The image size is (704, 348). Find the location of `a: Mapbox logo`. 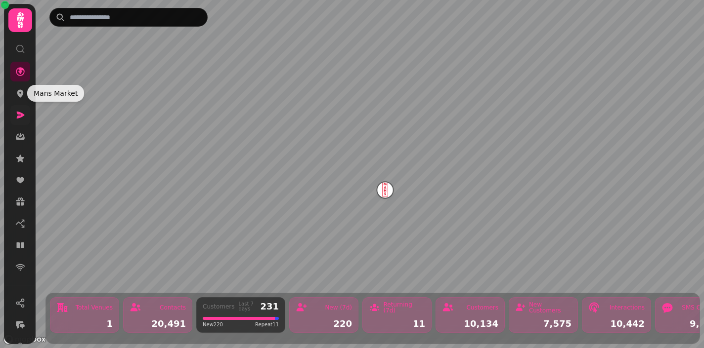

a: Mapbox logo is located at coordinates (25, 340).